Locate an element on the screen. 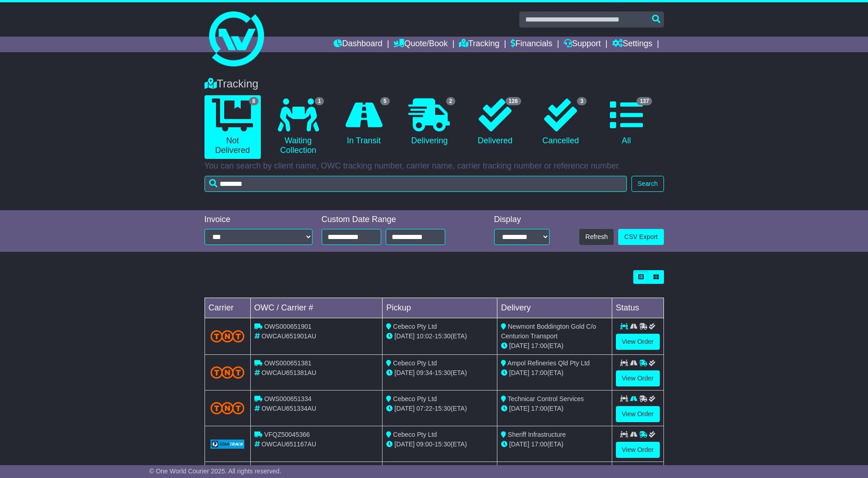 The width and height of the screenshot is (868, 478). a: 3 Cancelled is located at coordinates (560, 122).